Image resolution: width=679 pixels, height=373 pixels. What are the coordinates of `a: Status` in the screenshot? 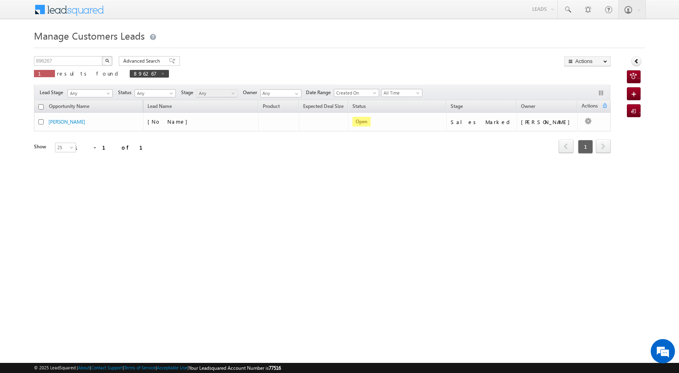 It's located at (359, 107).